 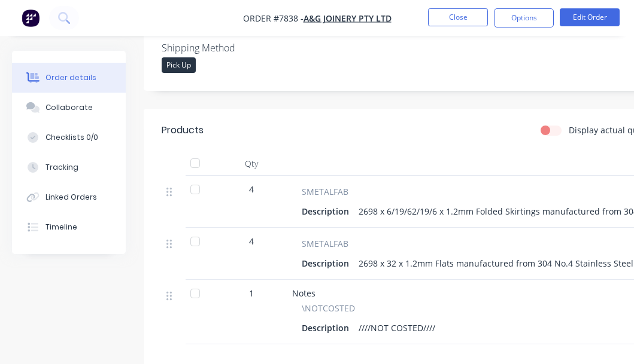 What do you see at coordinates (183, 131) in the screenshot?
I see `div: Products` at bounding box center [183, 131].